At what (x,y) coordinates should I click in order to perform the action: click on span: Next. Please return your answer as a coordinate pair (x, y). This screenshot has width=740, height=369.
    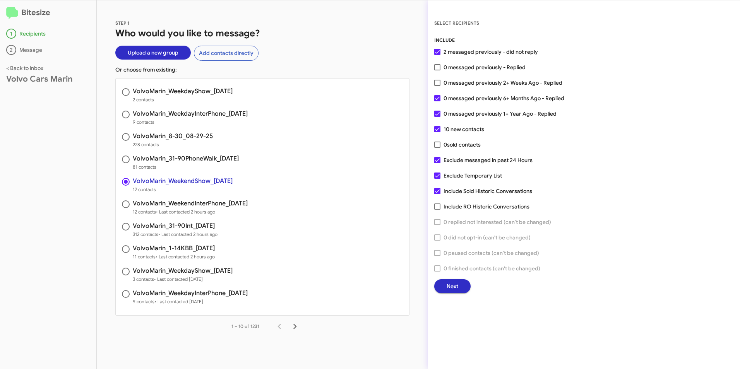
    Looking at the image, I should click on (453, 287).